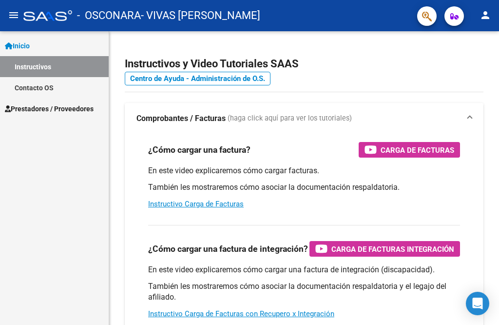 The height and width of the screenshot is (325, 499). What do you see at coordinates (109, 16) in the screenshot?
I see `span: - OSCONARA` at bounding box center [109, 16].